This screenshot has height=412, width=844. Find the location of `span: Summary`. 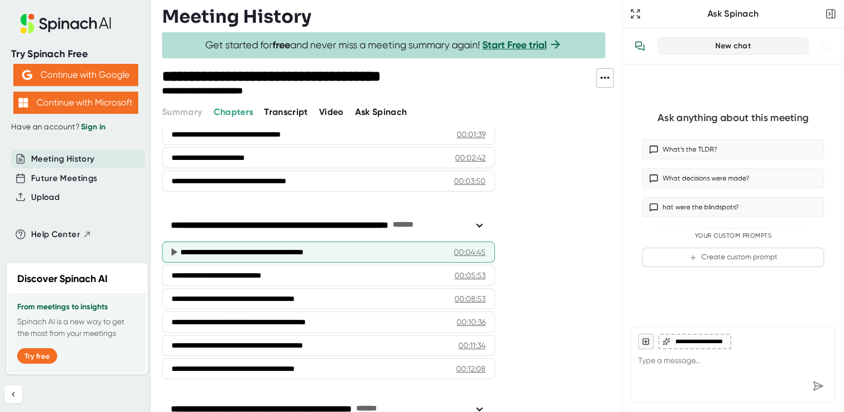

span: Summary is located at coordinates (182, 111).